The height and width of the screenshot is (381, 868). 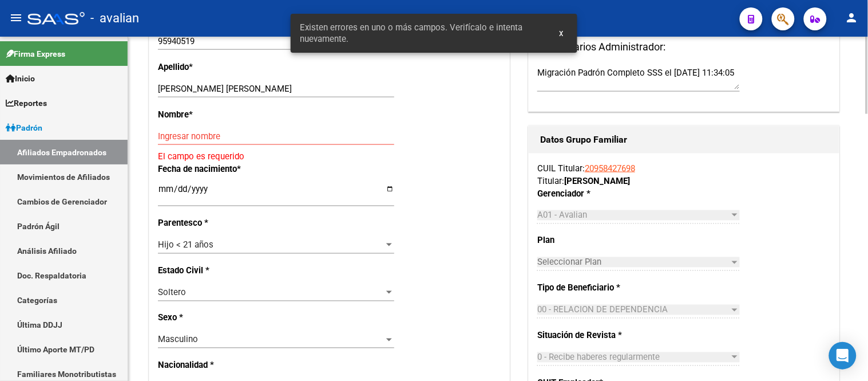 I want to click on h3: Comentarios Administrador:, so click(x=684, y=47).